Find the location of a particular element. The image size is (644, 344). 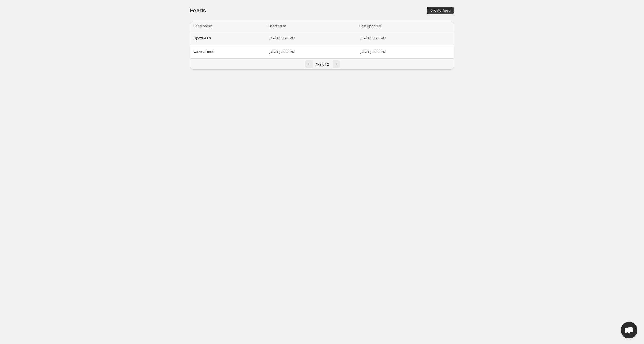

button: Create feed is located at coordinates (440, 11).